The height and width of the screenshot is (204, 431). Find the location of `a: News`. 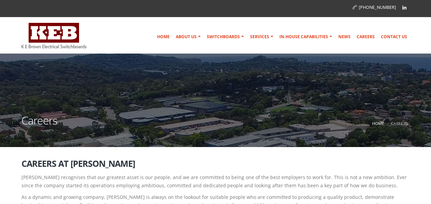

a: News is located at coordinates (345, 37).